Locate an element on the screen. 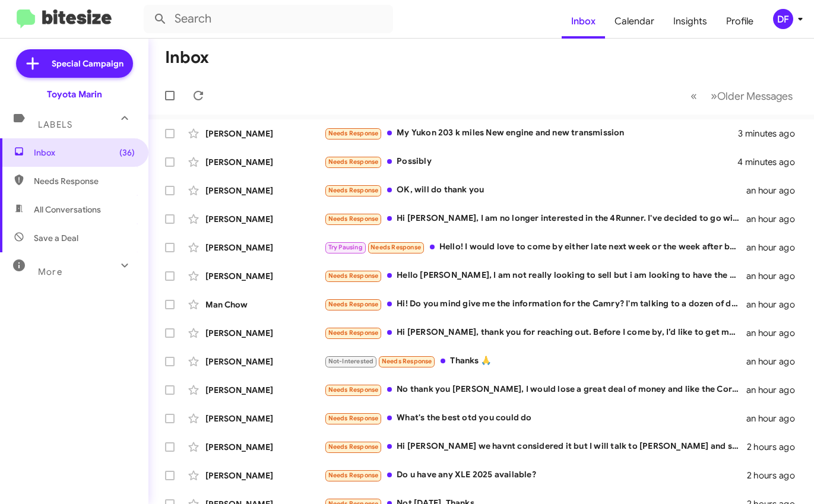 Image resolution: width=814 pixels, height=504 pixels. span: All Conversations is located at coordinates (67, 209).